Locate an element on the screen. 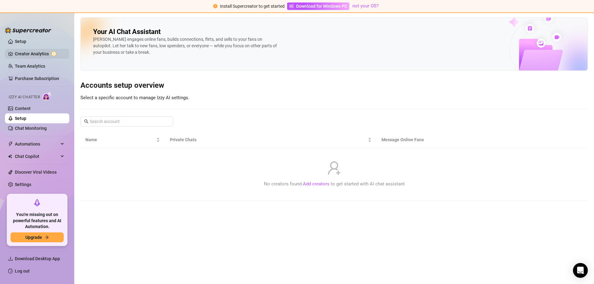 The width and height of the screenshot is (594, 284). a: Team Analytics is located at coordinates (30, 66).